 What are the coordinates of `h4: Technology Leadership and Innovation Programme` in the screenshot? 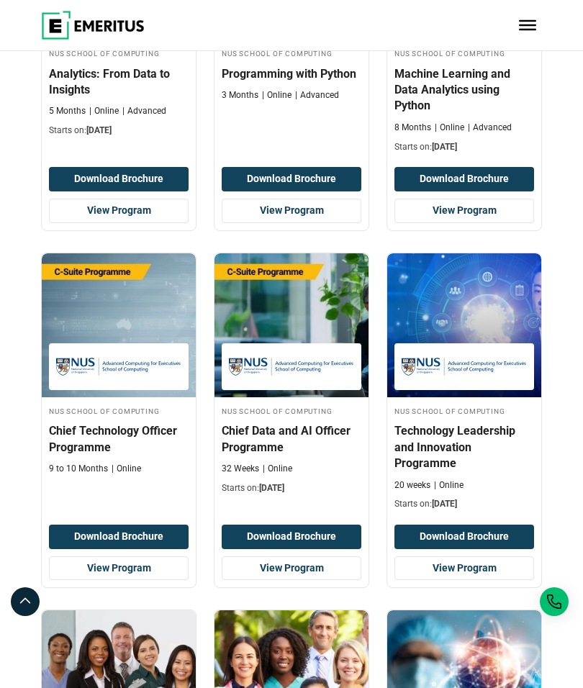 It's located at (464, 447).